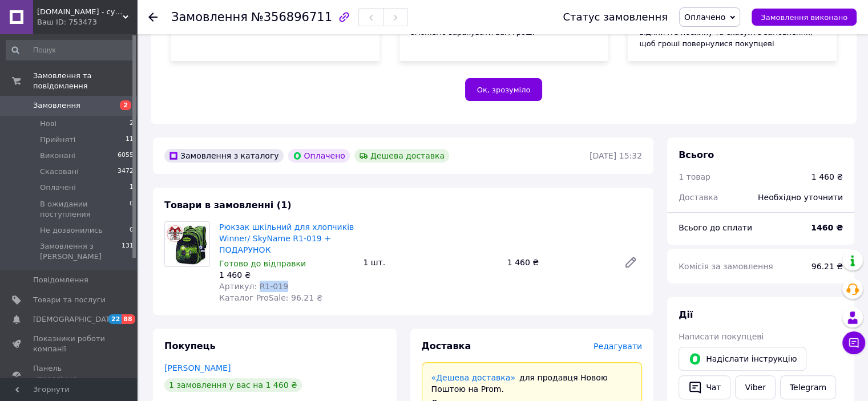  Describe the element at coordinates (685, 315) in the screenshot. I see `span: Дії` at that location.